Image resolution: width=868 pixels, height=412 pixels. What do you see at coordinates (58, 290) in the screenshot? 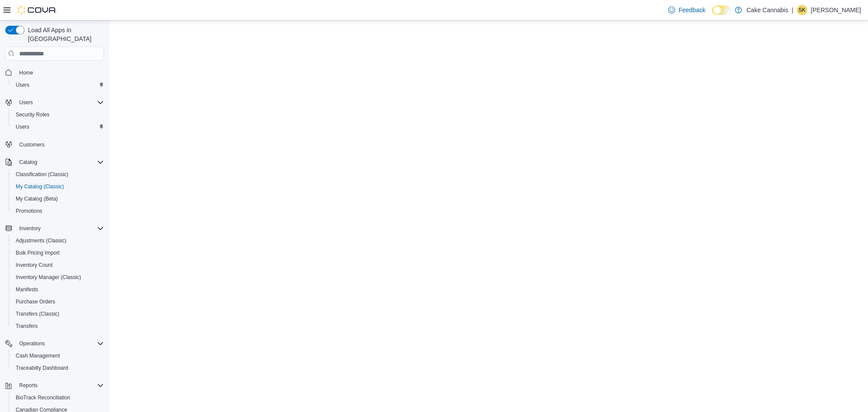
I see `button: Manifests` at bounding box center [58, 290].